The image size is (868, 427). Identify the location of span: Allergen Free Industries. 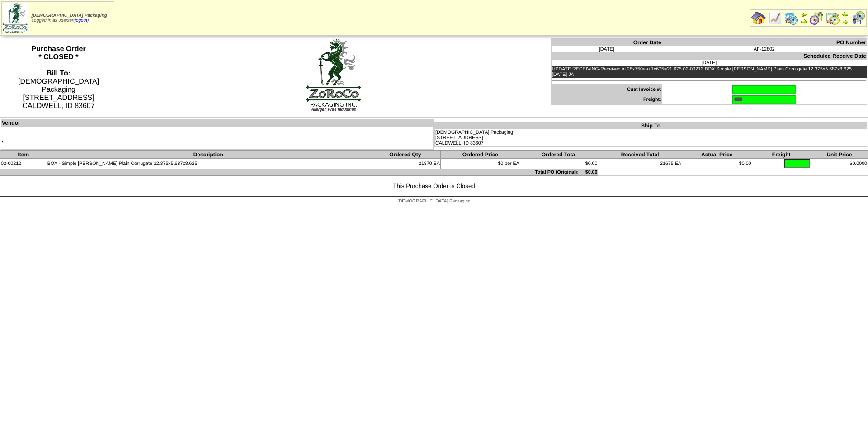
(333, 109).